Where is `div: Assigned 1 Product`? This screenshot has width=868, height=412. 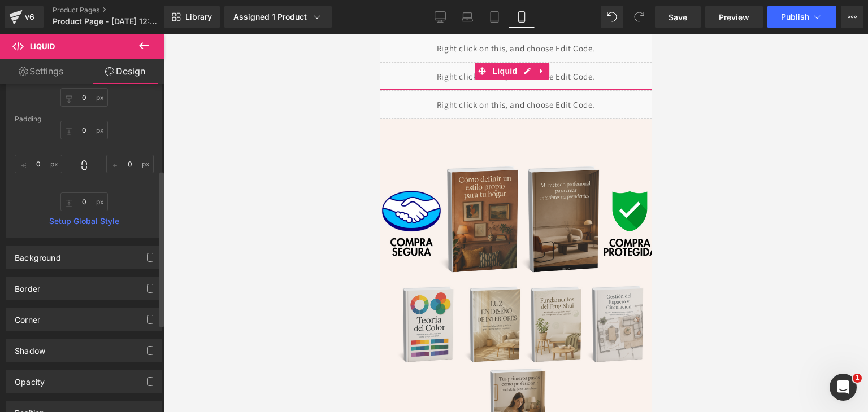 div: Assigned 1 Product is located at coordinates (278, 17).